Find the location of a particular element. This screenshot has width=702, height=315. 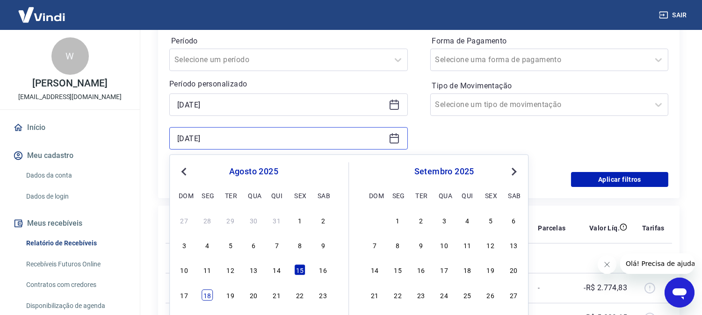

div: Choose segunda-feira, 28 de julho de 2025 is located at coordinates (207, 220).